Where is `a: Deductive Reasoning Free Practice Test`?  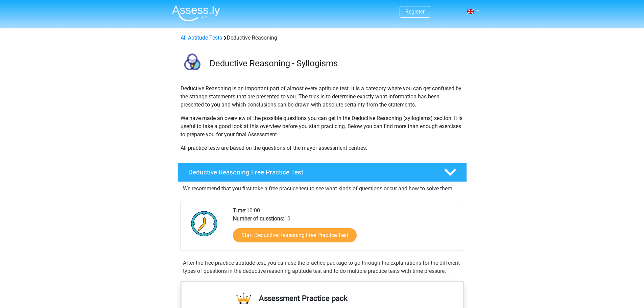 a: Deductive Reasoning Free Practice Test is located at coordinates (322, 172).